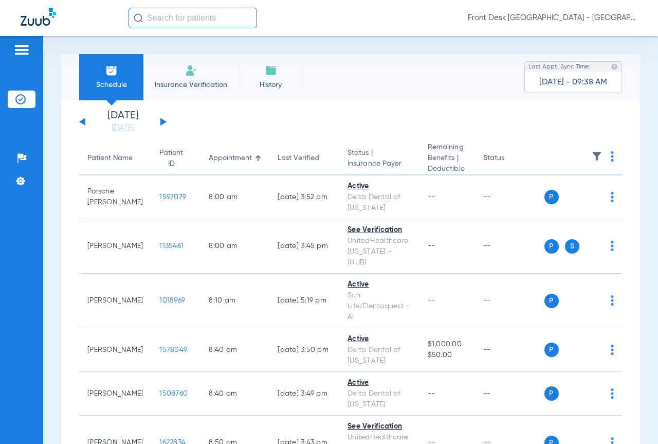  Describe the element at coordinates (447, 169) in the screenshot. I see `span: Deductible` at that location.